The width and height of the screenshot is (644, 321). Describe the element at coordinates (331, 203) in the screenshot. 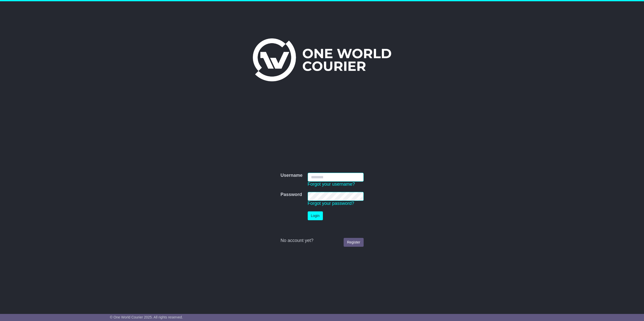

I see `a: Forgot your password?` at that location.